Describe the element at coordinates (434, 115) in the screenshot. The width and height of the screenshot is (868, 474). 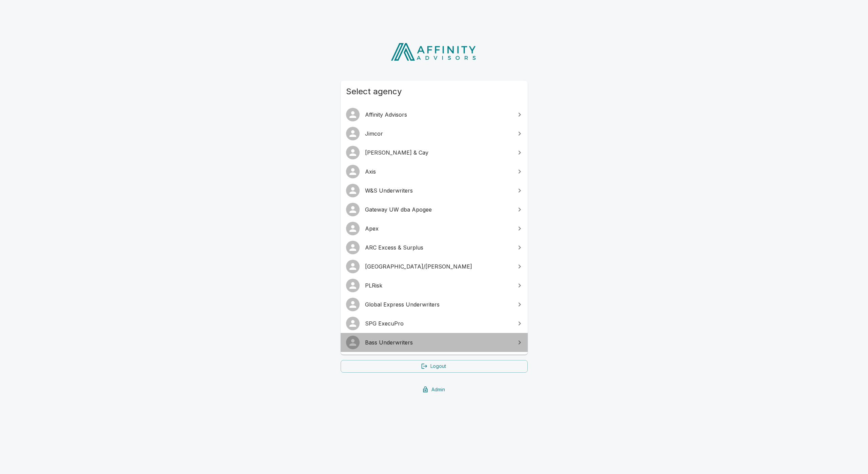
I see `a: Affinity Advisors` at that location.